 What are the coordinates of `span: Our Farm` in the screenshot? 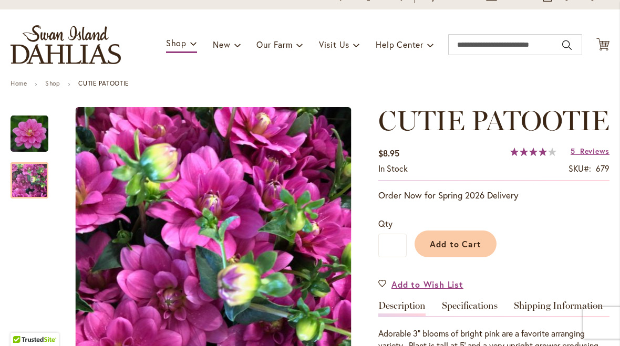 It's located at (274, 44).